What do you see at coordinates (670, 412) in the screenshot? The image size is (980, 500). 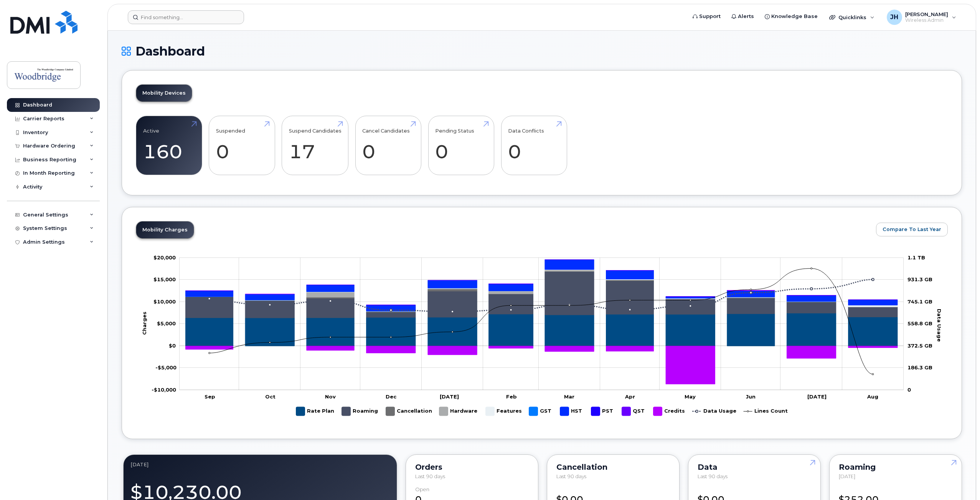 I see `g: Credits` at bounding box center [670, 412].